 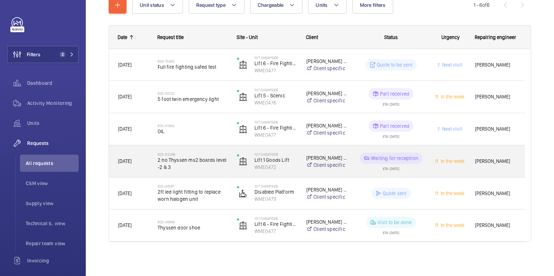 What do you see at coordinates (276, 96) in the screenshot?
I see `p: Lift 5 - Scenic` at bounding box center [276, 96].